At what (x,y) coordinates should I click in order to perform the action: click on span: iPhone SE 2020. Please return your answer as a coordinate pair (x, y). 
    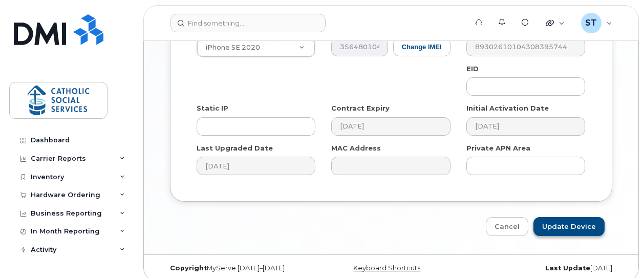
    Looking at the image, I should click on (230, 48).